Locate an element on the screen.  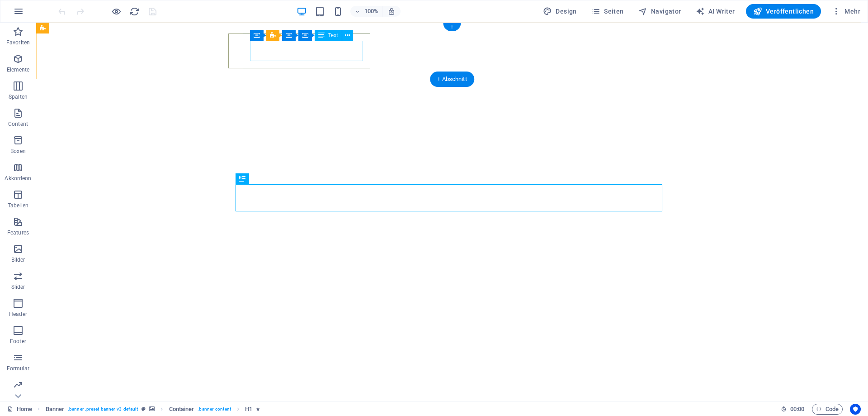
p: Footer is located at coordinates (18, 341).